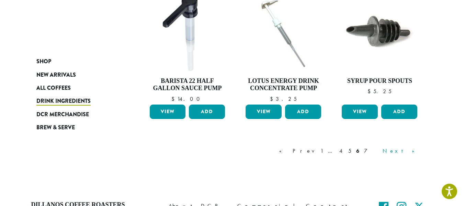 The height and width of the screenshot is (206, 464). Describe the element at coordinates (78, 88) in the screenshot. I see `a: All Coffees` at that location.